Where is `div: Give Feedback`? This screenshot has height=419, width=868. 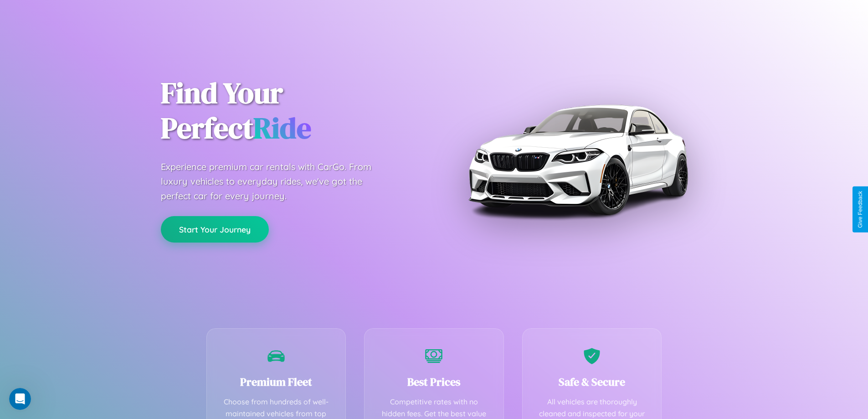 div: Give Feedback is located at coordinates (860, 209).